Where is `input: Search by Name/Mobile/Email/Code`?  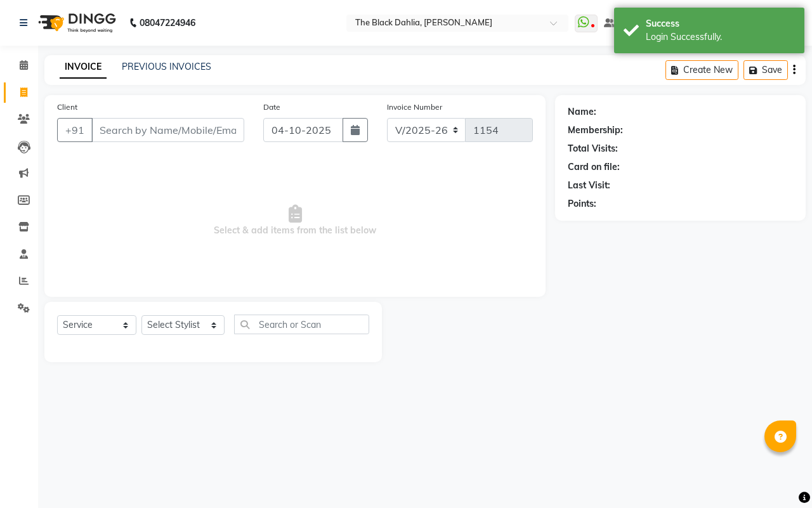
input: Search by Name/Mobile/Email/Code is located at coordinates (167, 130).